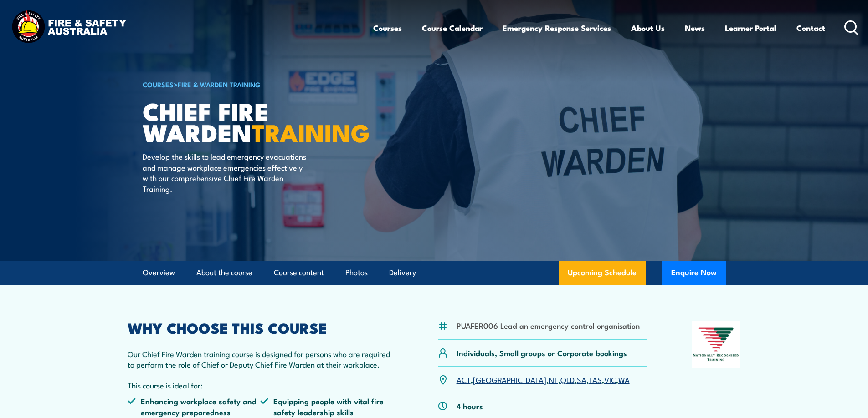 This screenshot has height=418, width=868. Describe the element at coordinates (553, 379) in the screenshot. I see `a: NT` at that location.